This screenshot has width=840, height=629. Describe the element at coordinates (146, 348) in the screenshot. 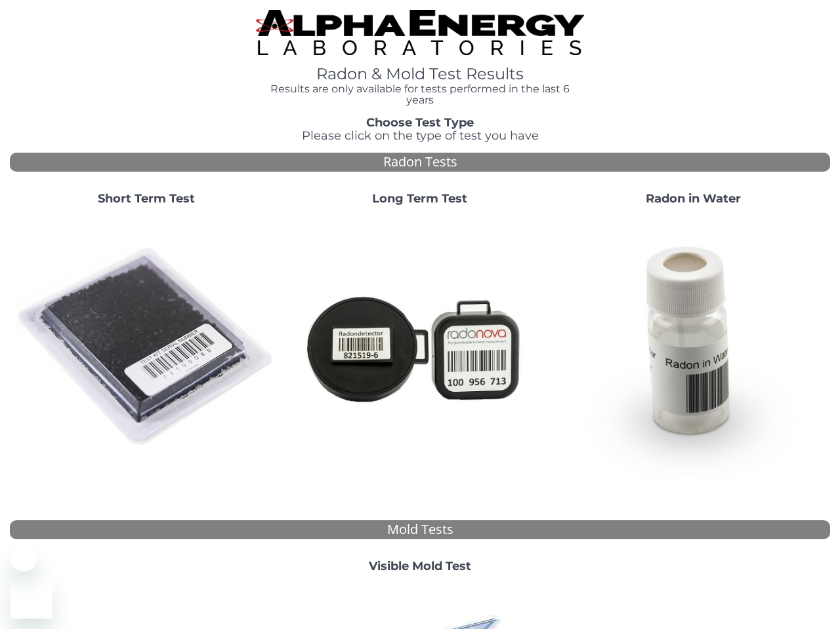

I see `img: ShortTerm.jpg` at that location.